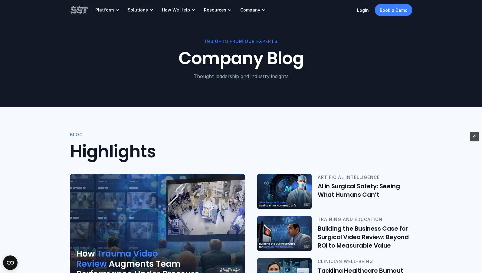 The width and height of the screenshot is (482, 273). I want to click on button: Edit Framer Content, so click(475, 136).